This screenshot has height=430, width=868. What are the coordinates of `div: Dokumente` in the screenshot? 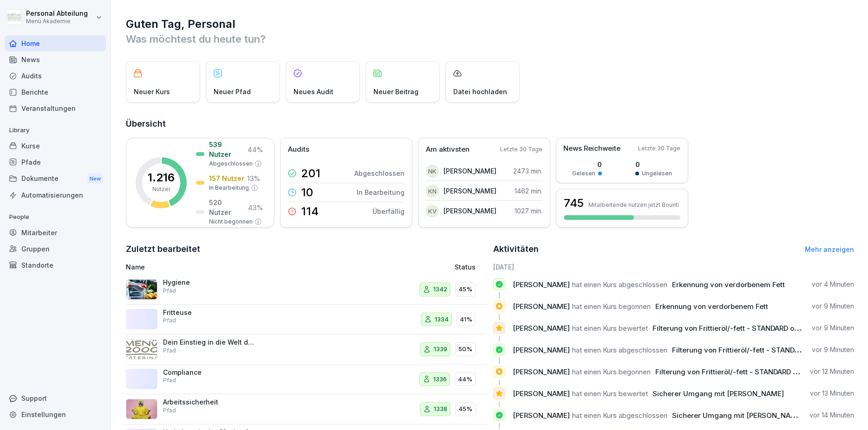 It's located at (56, 178).